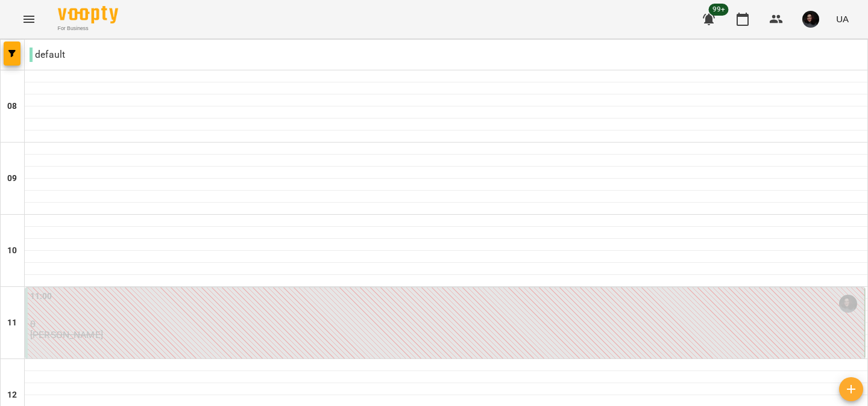 The width and height of the screenshot is (868, 406). Describe the element at coordinates (811, 20) in the screenshot. I see `img: 3b3145ad26fe4813cc7227c6ce1adc1c.jpg` at that location.